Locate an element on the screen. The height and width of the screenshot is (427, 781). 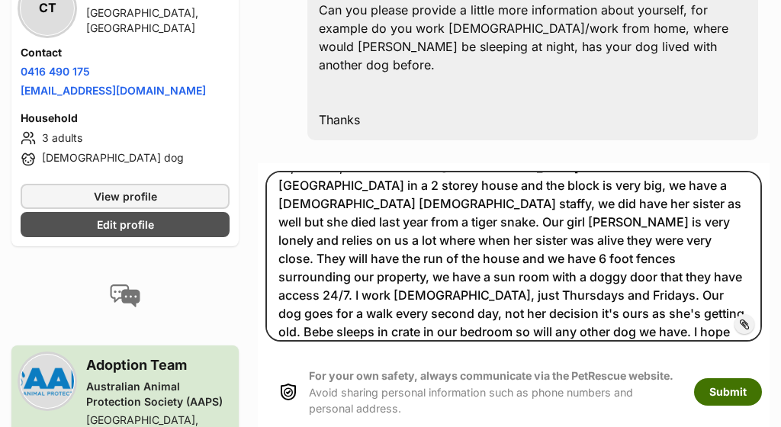
li: 3 adults is located at coordinates (125, 138).